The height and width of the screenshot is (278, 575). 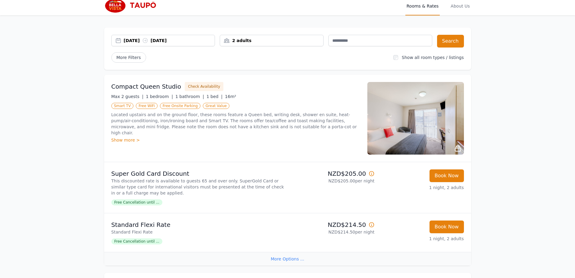 I want to click on p: This discounted rate is available to guests 65 and over only. SuperGold Card or similar type card..., so click(x=198, y=187).